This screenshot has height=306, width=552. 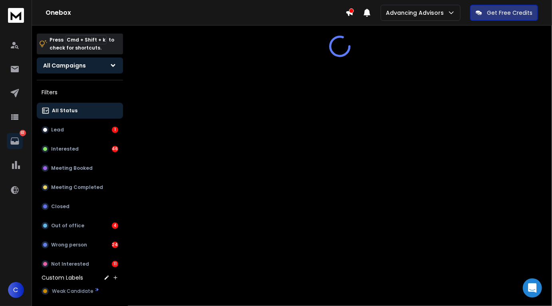 What do you see at coordinates (115, 226) in the screenshot?
I see `div: 4` at bounding box center [115, 226].